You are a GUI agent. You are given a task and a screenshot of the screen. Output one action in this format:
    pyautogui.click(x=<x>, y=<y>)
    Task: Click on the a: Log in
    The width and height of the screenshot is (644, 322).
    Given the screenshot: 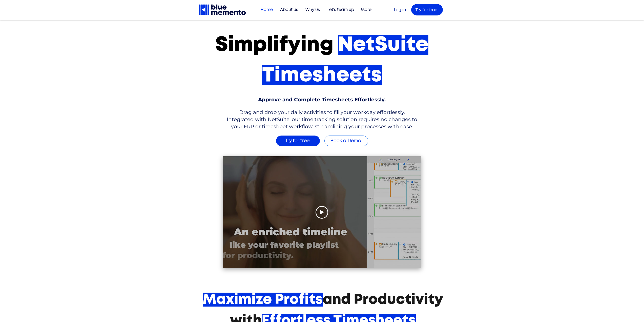 What is the action you would take?
    pyautogui.click(x=400, y=10)
    